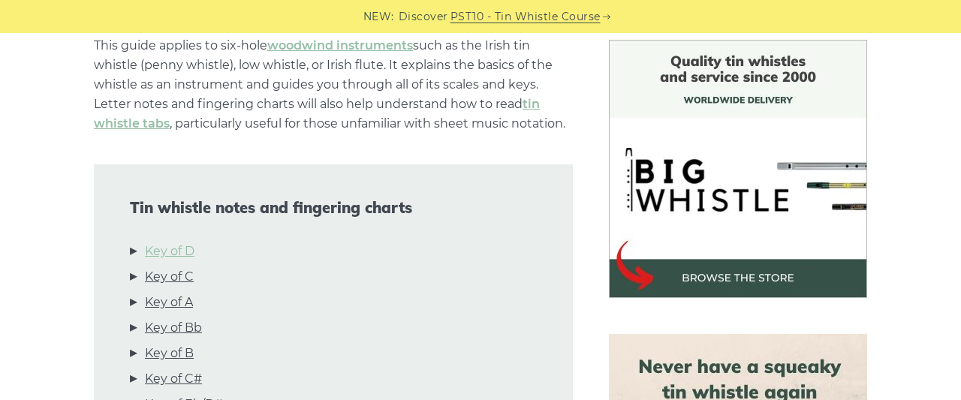 This screenshot has width=961, height=400. I want to click on img: BigWhistle Tin Whistle Store, so click(738, 169).